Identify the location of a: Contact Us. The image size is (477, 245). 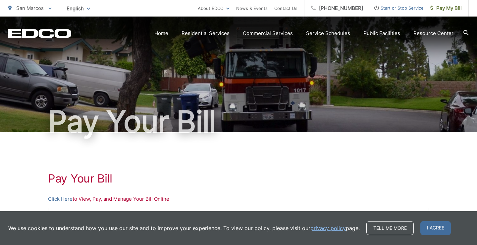
(286, 8).